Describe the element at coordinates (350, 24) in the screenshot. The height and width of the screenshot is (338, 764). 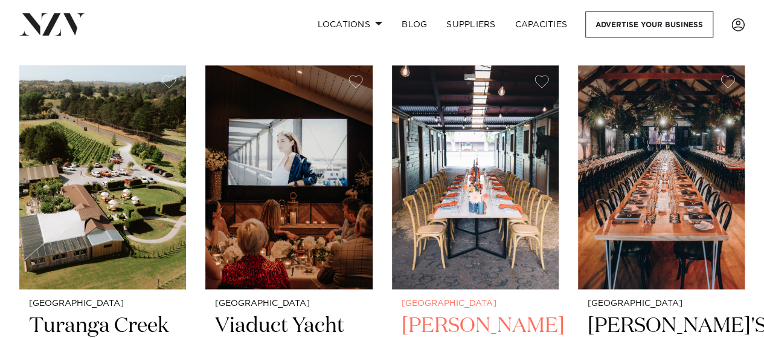
I see `a: Locations` at that location.